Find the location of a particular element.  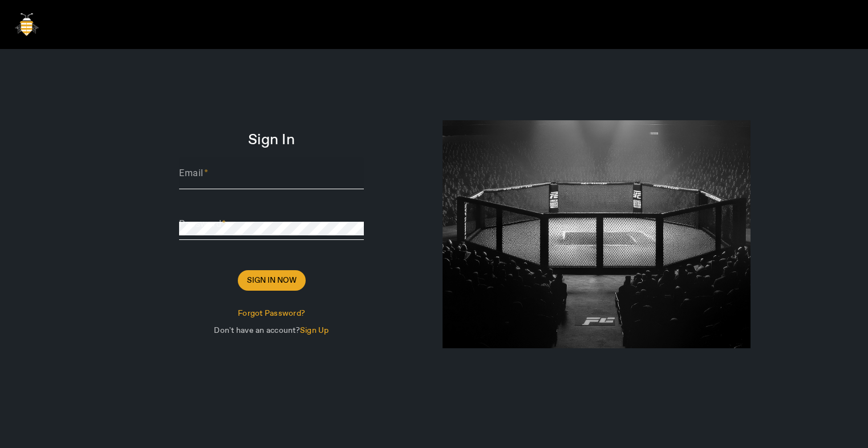

span: Don't have an account? is located at coordinates (257, 330).